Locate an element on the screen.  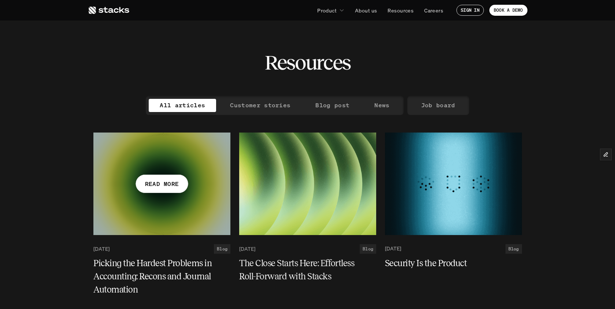
p: READ MORE is located at coordinates (161, 183).